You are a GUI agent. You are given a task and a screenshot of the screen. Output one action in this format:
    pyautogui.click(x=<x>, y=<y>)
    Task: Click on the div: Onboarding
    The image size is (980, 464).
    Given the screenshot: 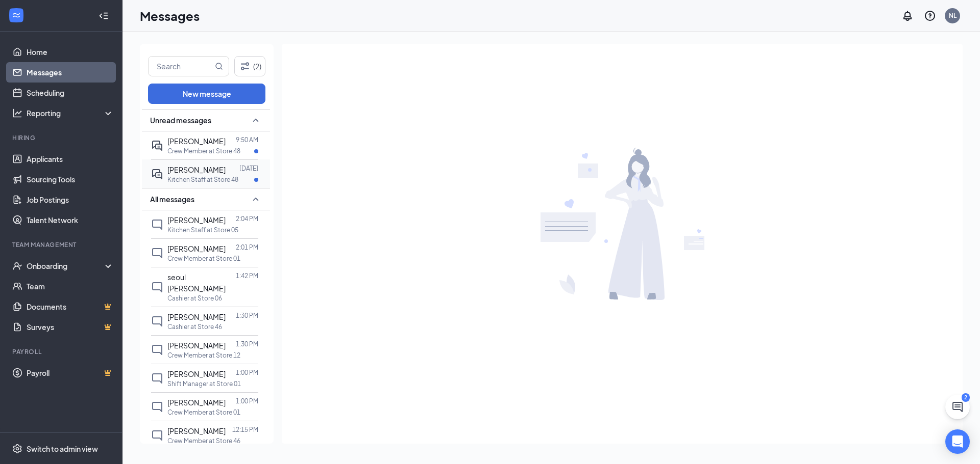 What is the action you would take?
    pyautogui.click(x=66, y=266)
    